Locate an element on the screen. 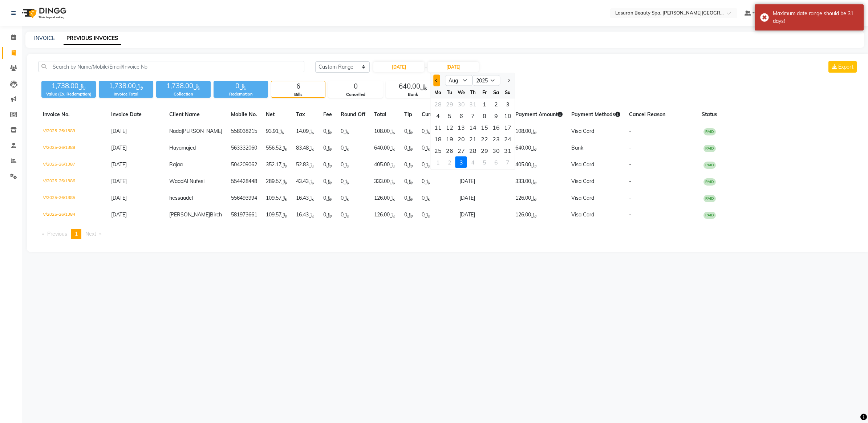 The image size is (868, 423). div: Maximum date range should be 31 days! is located at coordinates (815, 17).